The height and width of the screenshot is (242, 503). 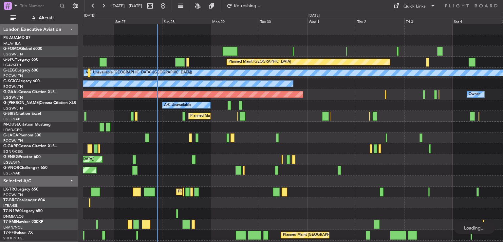 What do you see at coordinates (11, 135) in the screenshot?
I see `span: G-JAGA` at bounding box center [11, 135].